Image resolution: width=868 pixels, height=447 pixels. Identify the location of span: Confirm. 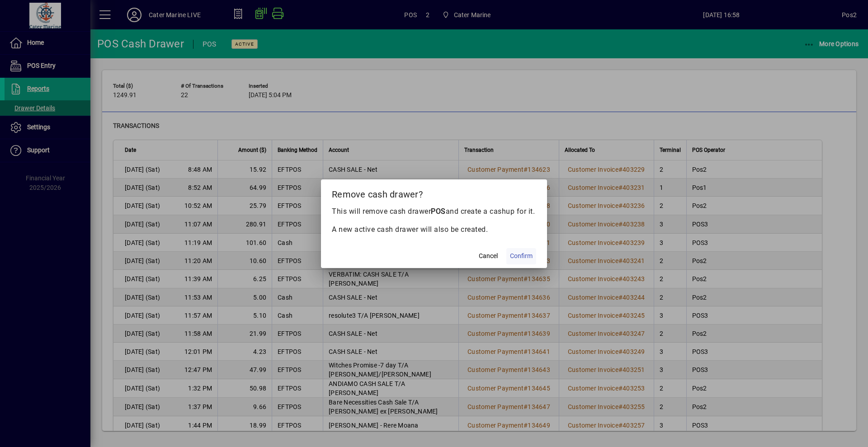
(522, 256).